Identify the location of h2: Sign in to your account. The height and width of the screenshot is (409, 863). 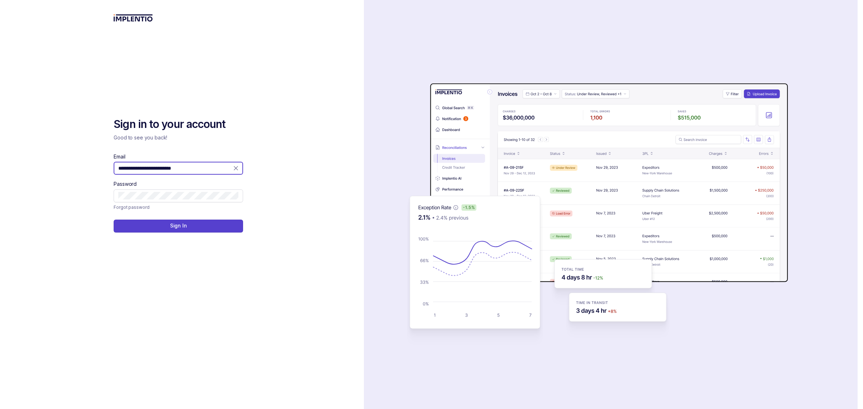
(178, 124).